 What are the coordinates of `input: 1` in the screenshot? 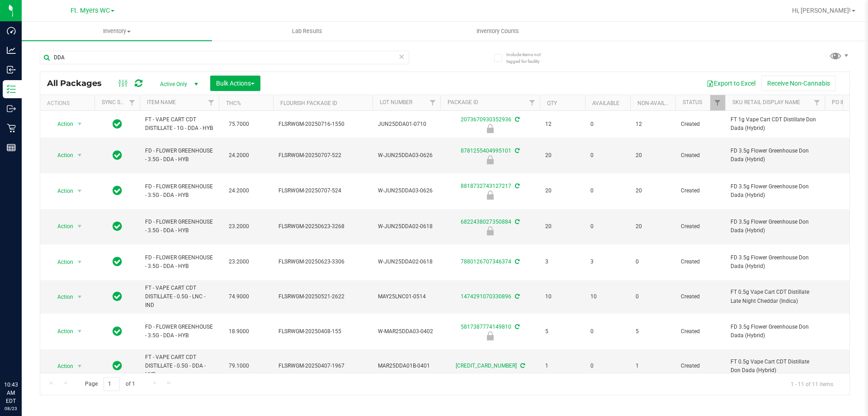 It's located at (111, 384).